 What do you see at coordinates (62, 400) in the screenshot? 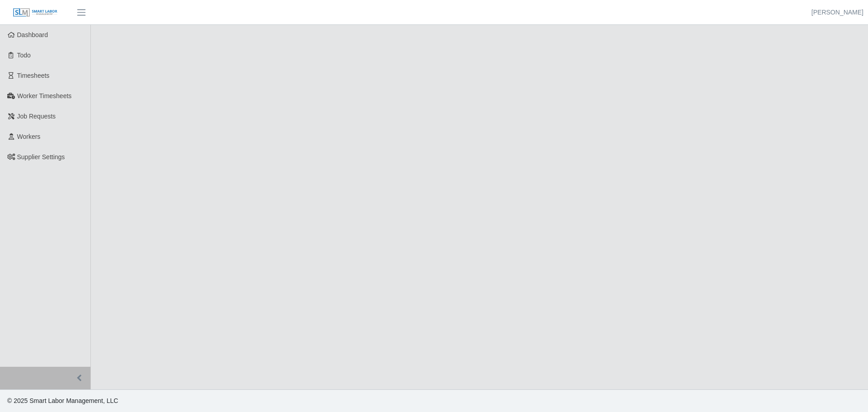
I see `span: © 2025 Smart Labor Management, LLC` at bounding box center [62, 400].